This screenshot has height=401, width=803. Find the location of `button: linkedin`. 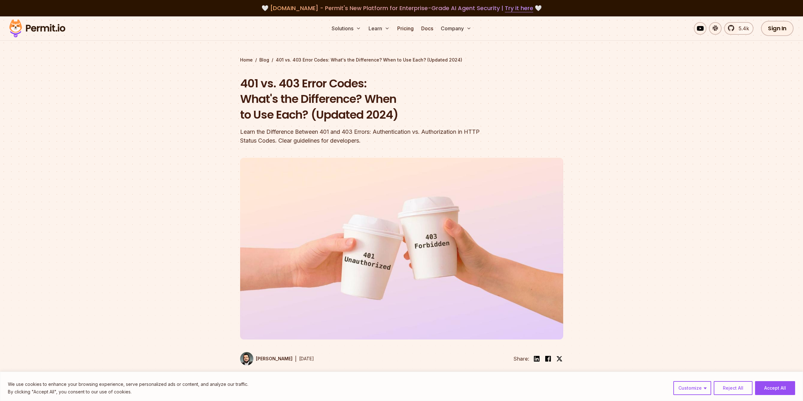

button: linkedin is located at coordinates (537, 359).